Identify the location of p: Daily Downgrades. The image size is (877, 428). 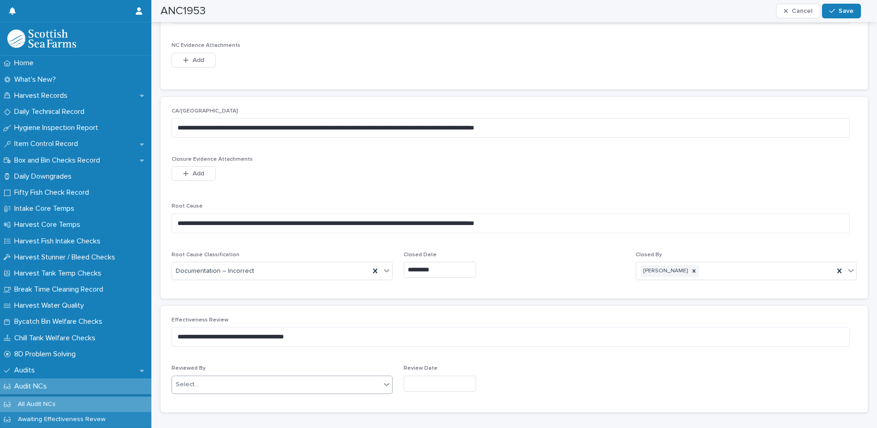
(45, 176).